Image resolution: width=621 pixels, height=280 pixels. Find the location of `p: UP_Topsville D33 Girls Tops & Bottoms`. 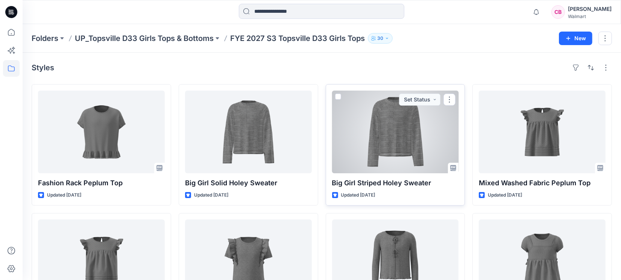

p: UP_Topsville D33 Girls Tops & Bottoms is located at coordinates (144, 38).